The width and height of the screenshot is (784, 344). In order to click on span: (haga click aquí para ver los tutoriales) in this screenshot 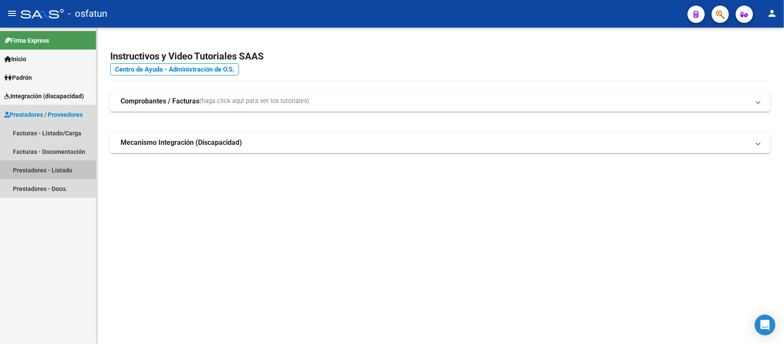, I will do `click(254, 101)`.